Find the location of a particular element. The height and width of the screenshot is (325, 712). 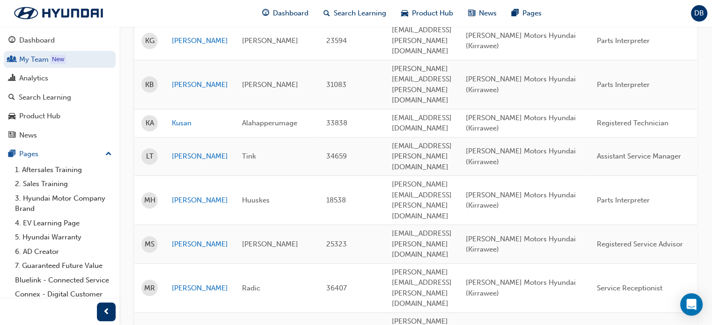

a: Dashboard is located at coordinates (59, 40).